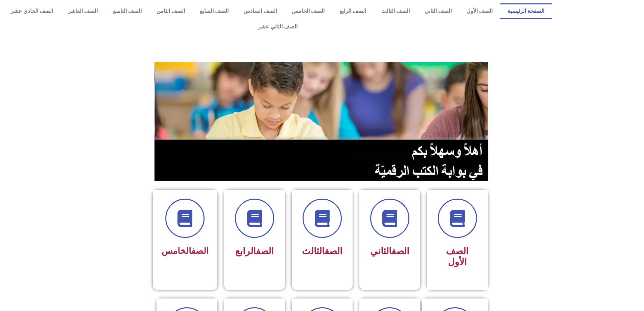  What do you see at coordinates (255, 251) in the screenshot?
I see `span: الرابع` at bounding box center [255, 251].